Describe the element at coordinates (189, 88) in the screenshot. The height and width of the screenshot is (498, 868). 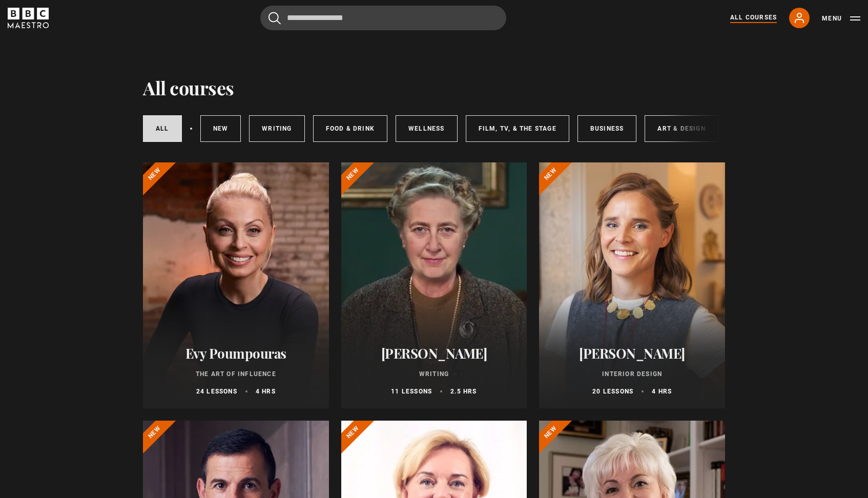
I see `h1: All courses` at that location.